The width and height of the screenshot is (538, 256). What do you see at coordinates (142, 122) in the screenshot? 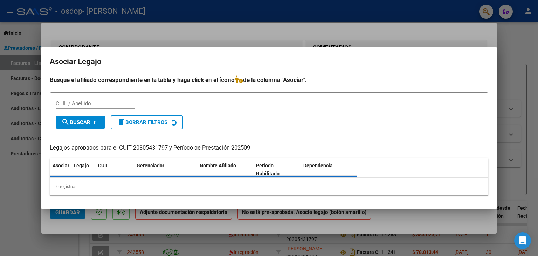
I see `span: Borrar Filtros` at bounding box center [142, 122].